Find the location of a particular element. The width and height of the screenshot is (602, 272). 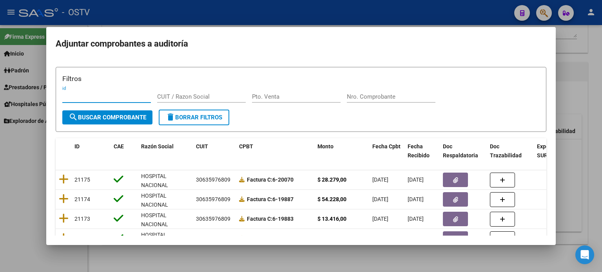

h3: Filtros is located at coordinates (301, 79).